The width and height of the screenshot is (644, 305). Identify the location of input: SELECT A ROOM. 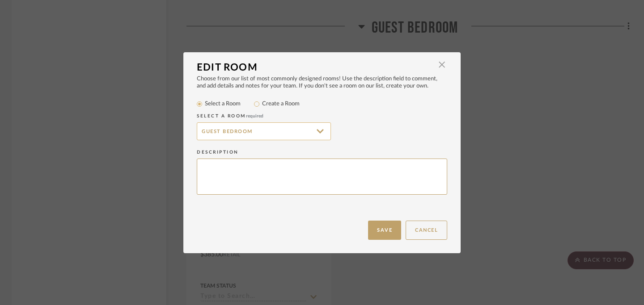
(264, 132).